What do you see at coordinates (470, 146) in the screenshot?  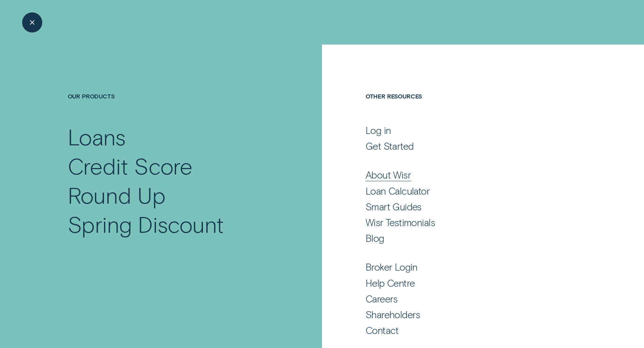 I see `a: Get Started` at bounding box center [470, 146].